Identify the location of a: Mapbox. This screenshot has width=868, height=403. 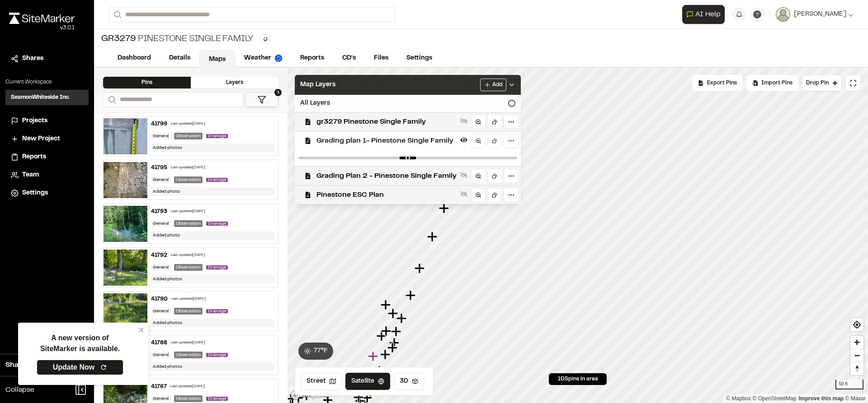
(738, 399).